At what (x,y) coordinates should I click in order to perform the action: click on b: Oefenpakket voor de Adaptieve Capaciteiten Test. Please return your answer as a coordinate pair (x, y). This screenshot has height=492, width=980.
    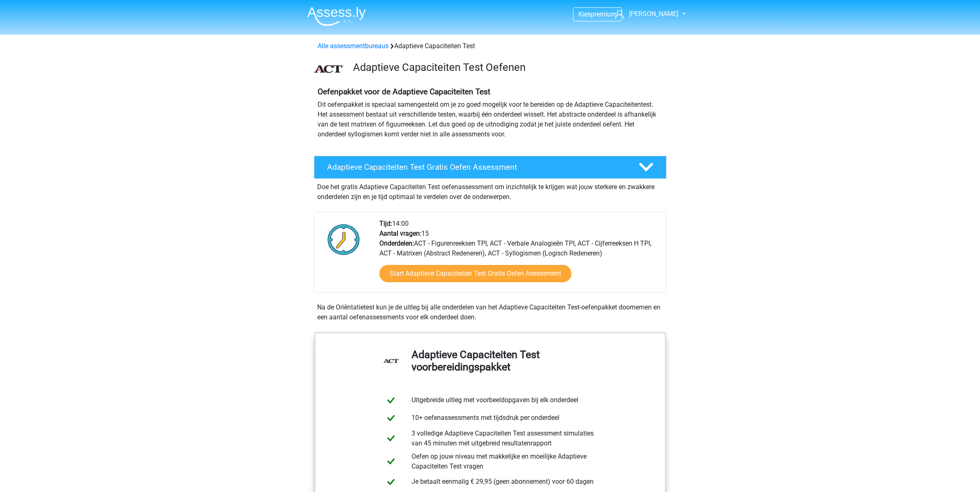
    Looking at the image, I should click on (404, 92).